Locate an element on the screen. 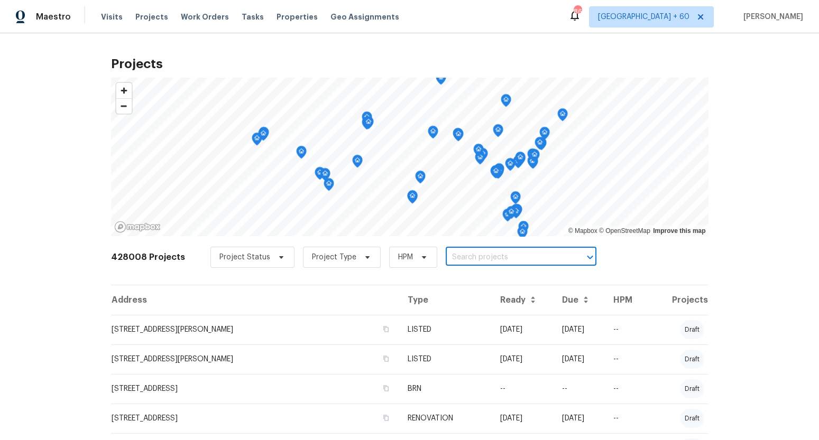 This screenshot has width=819, height=440. th: Address is located at coordinates (255, 300).